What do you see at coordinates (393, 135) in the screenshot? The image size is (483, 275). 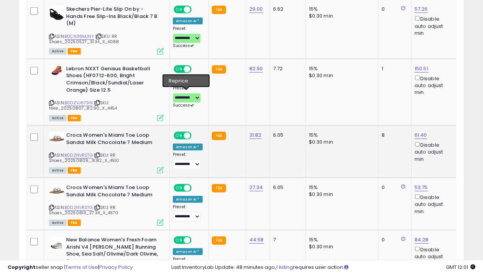 I see `div: 8` at bounding box center [393, 135].